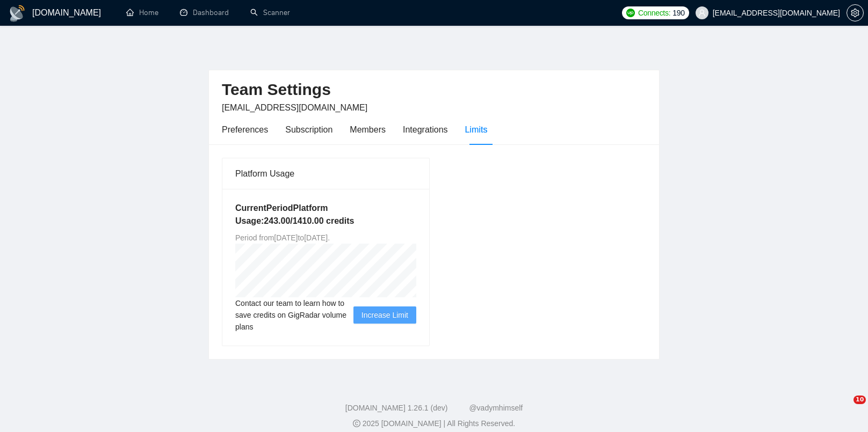 This screenshot has width=868, height=432. Describe the element at coordinates (309, 129) in the screenshot. I see `div: Subscription` at that location.